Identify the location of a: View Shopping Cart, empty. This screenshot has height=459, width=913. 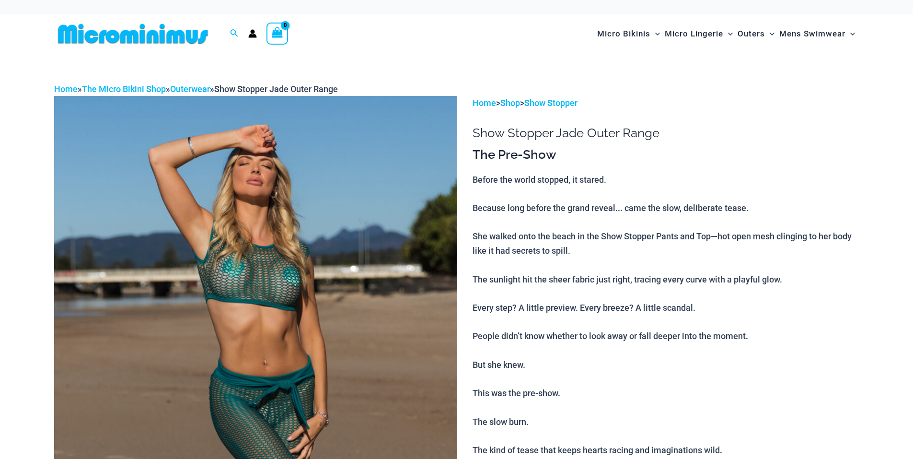
(277, 34).